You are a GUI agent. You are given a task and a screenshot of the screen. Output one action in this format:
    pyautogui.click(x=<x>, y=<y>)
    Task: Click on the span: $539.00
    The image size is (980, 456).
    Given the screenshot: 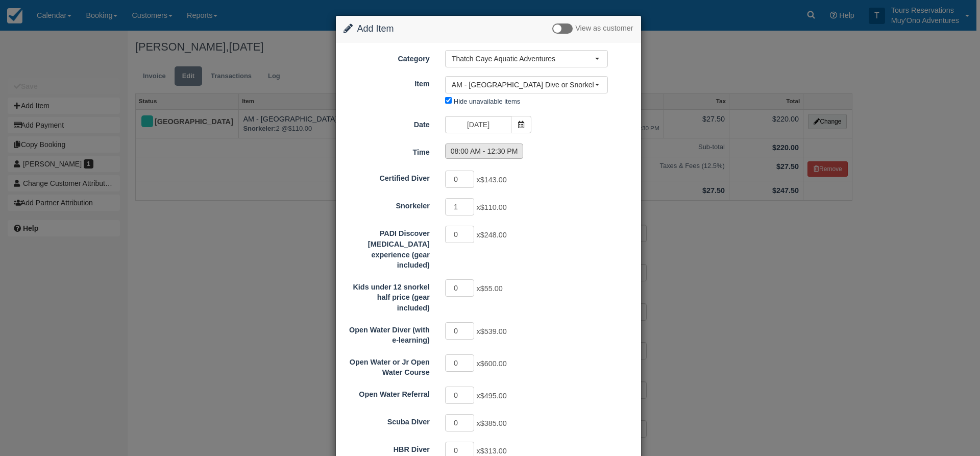 What is the action you would take?
    pyautogui.click(x=493, y=331)
    